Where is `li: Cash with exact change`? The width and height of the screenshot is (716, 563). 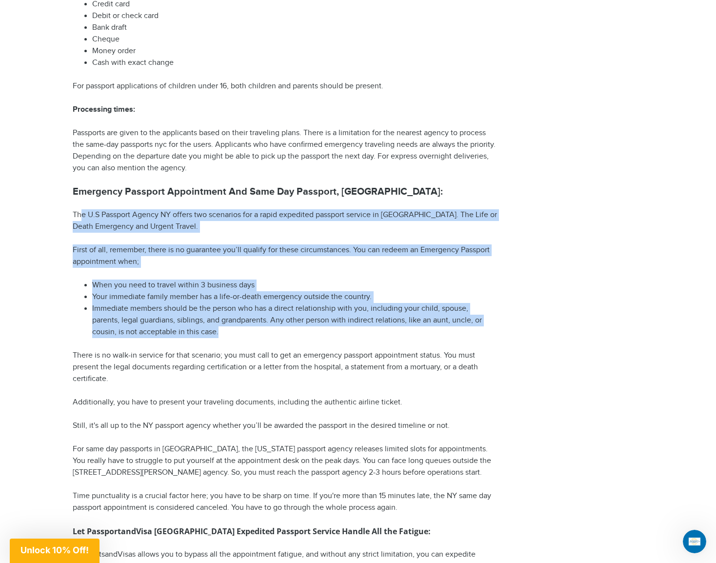 li: Cash with exact change is located at coordinates (295, 63).